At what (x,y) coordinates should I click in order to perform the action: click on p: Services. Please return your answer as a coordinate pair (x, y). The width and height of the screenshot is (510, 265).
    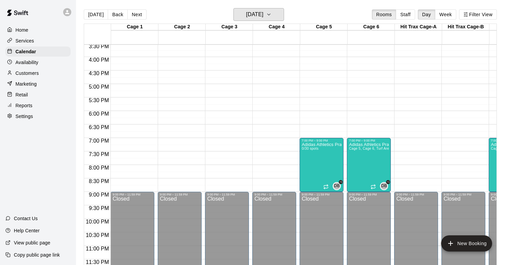
    Looking at the image, I should click on (25, 41).